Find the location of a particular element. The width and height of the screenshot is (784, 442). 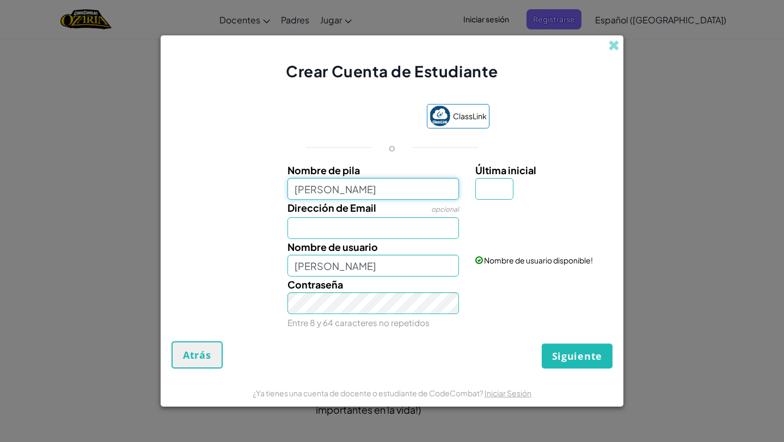

span: Nombre de pila is located at coordinates (323, 170).